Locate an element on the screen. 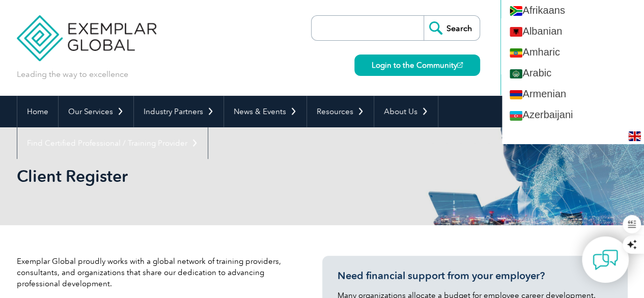  a: Home is located at coordinates (38, 112).